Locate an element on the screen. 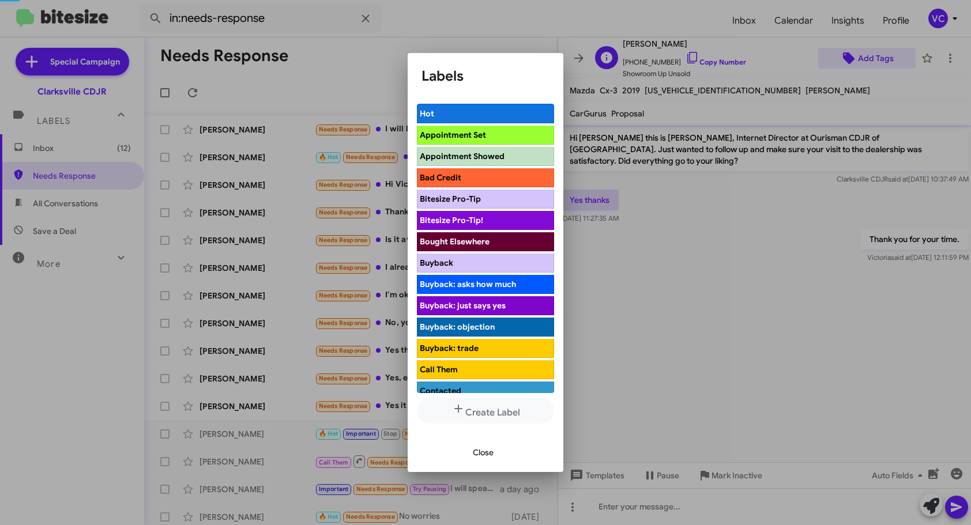 This screenshot has height=525, width=971. span: Bitesize Pro-Tip is located at coordinates (450, 199).